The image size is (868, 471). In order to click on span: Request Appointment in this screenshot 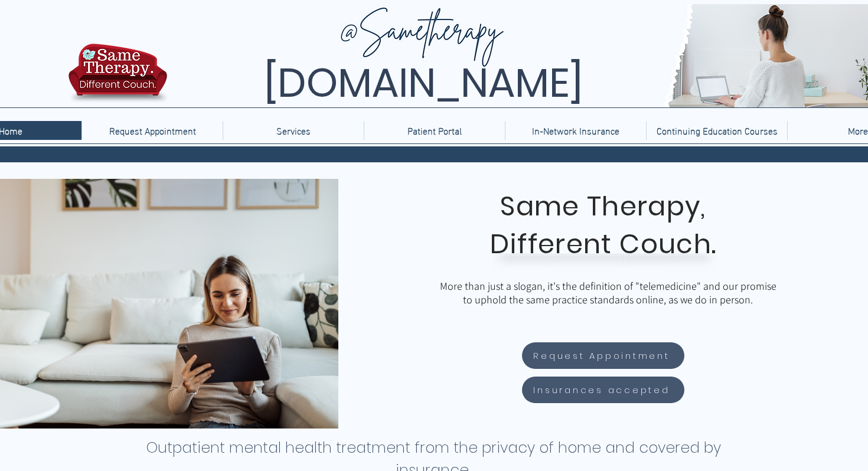, I will do `click(601, 356)`.